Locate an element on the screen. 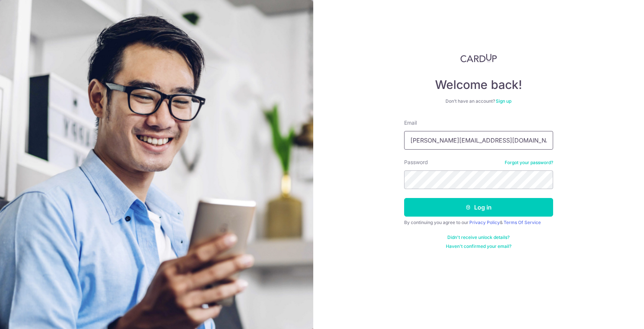 This screenshot has height=329, width=644. div: By continuing you agree to our & is located at coordinates (479, 223).